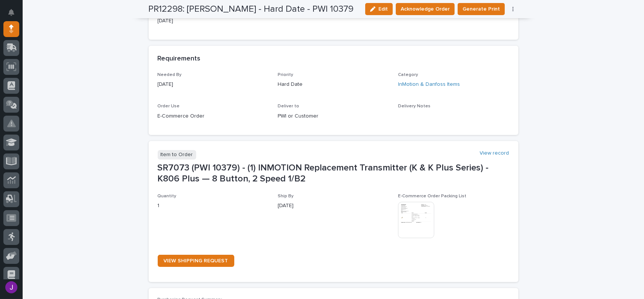 The image size is (644, 299). I want to click on button: Notifications, so click(12, 13).